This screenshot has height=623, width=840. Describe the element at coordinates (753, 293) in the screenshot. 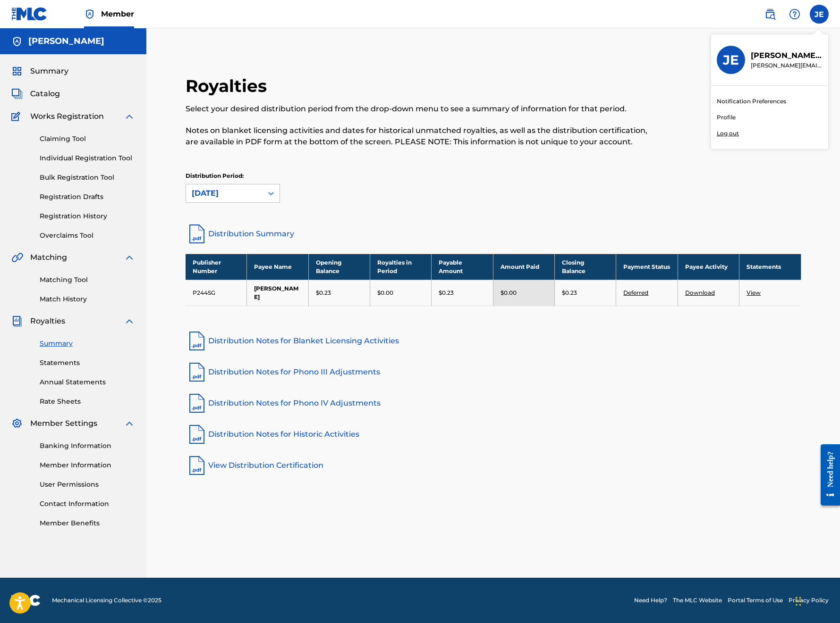

I see `a: View` at that location.